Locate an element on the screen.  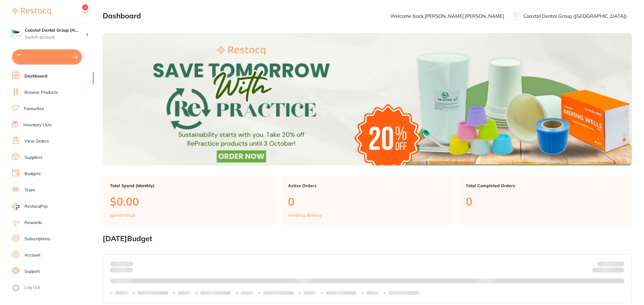
a: Rewards is located at coordinates (33, 223).